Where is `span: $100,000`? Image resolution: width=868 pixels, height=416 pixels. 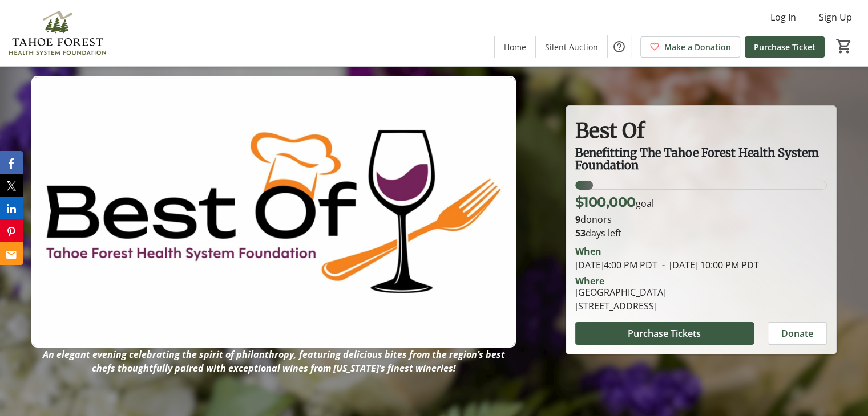
span: $100,000 is located at coordinates (606, 201).